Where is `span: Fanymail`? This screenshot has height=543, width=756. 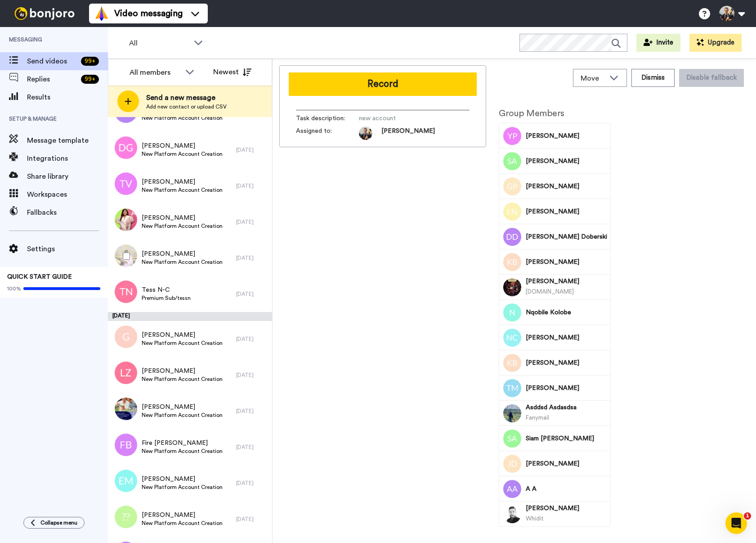
span: Fanymail is located at coordinates (537, 418).